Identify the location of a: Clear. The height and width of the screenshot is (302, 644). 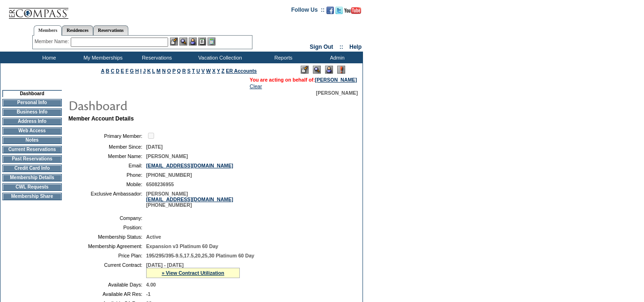
(256, 87).